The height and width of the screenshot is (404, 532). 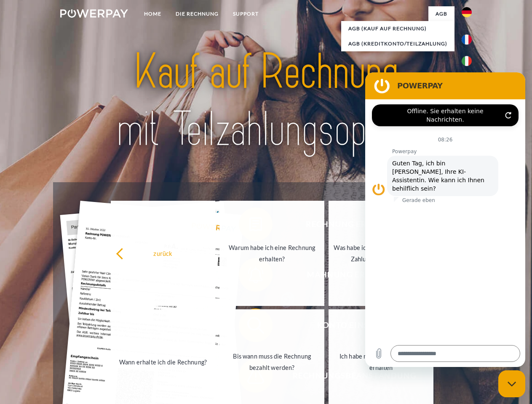 I want to click on a: AGB (Kreditkonto/Teilzahlung), so click(x=397, y=44).